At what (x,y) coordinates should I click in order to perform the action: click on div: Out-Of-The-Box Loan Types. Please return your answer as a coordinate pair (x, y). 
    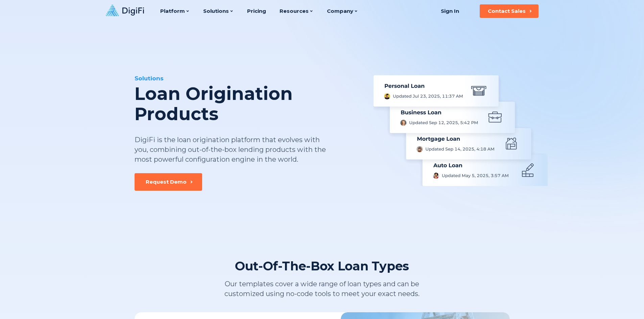
    Looking at the image, I should click on (322, 266).